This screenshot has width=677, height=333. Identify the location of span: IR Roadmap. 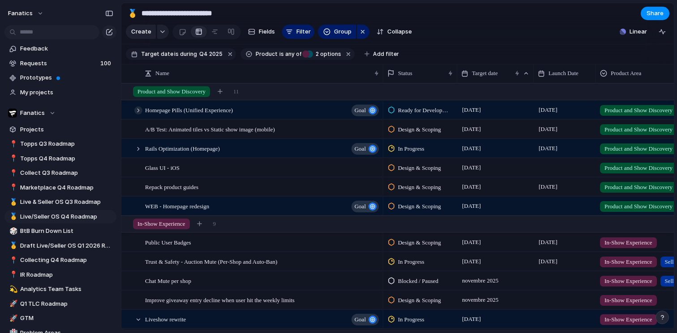
(67, 275).